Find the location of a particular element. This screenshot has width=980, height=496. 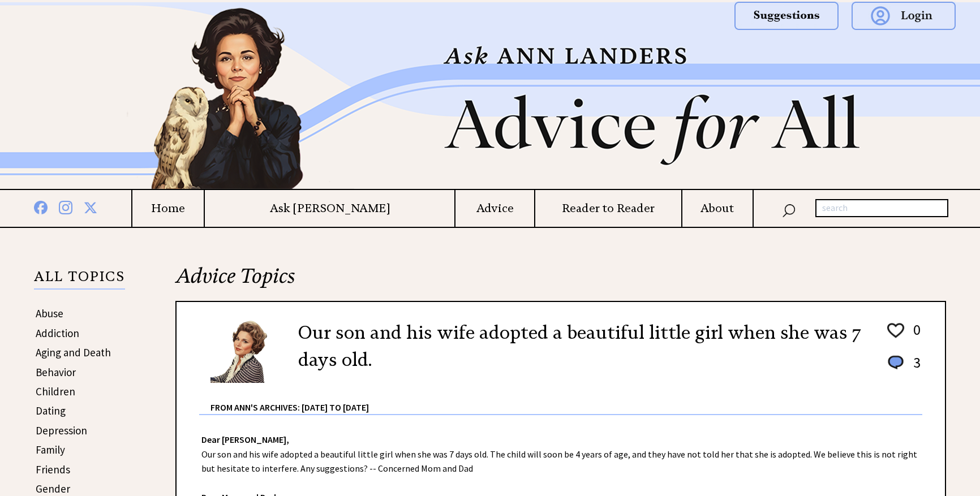

img: message_round%201.png is located at coordinates (896, 362).